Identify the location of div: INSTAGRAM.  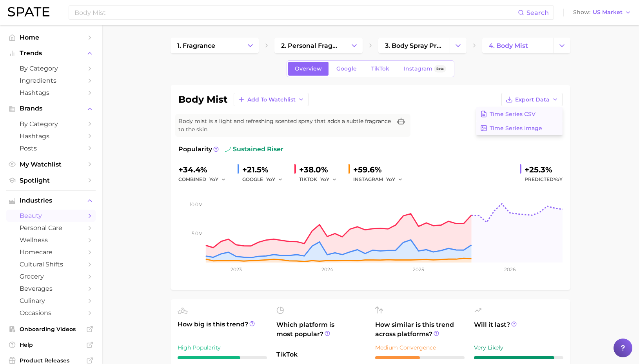
(381, 179).